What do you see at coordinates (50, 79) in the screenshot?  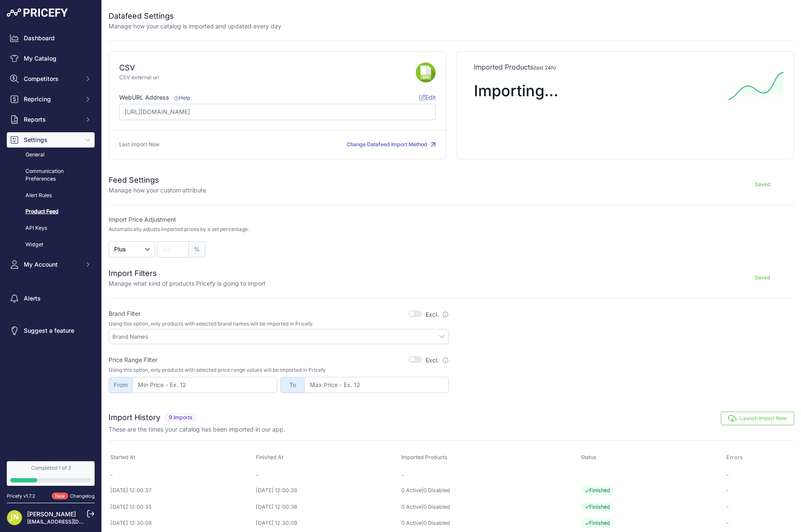 I see `button: Competitors` at bounding box center [50, 79].